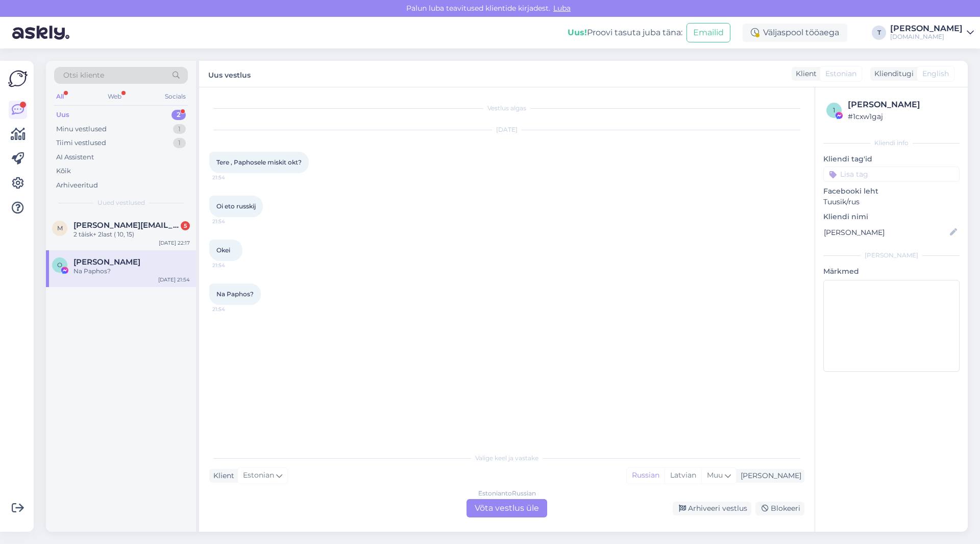  Describe the element at coordinates (131, 234) in the screenshot. I see `div: 2 täisk+ 2last ( 10, 15)` at that location.